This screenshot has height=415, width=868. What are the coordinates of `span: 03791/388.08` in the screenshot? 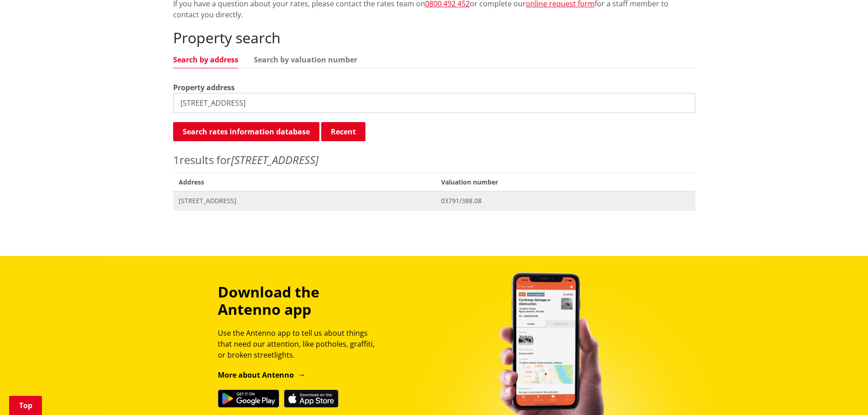 It's located at (565, 201).